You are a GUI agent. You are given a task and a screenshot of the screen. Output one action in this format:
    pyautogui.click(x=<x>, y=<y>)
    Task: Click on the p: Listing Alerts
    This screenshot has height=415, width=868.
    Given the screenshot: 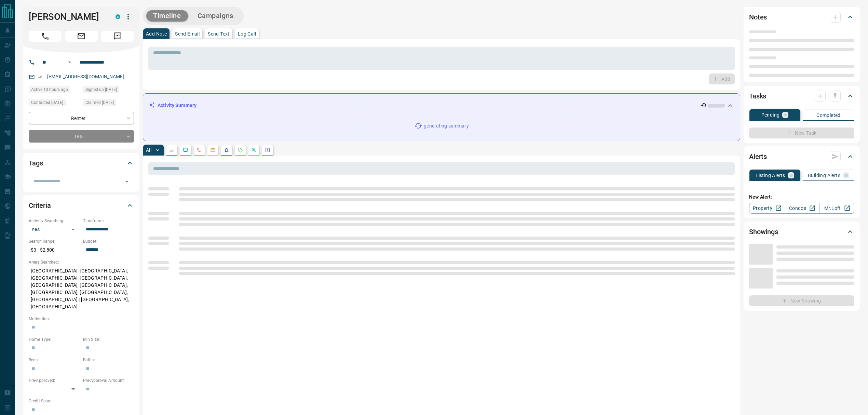 What is the action you would take?
    pyautogui.click(x=770, y=175)
    